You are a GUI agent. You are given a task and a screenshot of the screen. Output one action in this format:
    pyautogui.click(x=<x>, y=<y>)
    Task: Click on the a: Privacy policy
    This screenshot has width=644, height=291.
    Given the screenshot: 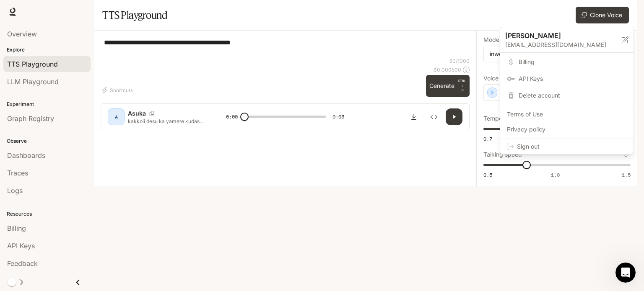 What is the action you would take?
    pyautogui.click(x=566, y=130)
    